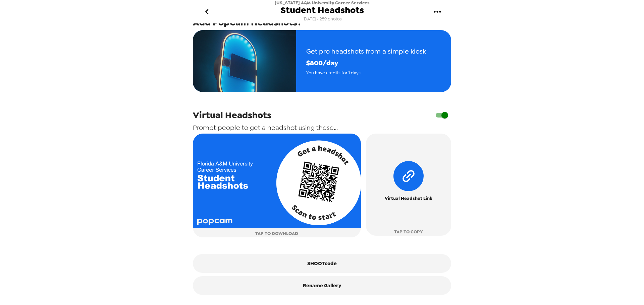 The height and width of the screenshot is (305, 644). I want to click on img: popcam example, so click(245, 61).